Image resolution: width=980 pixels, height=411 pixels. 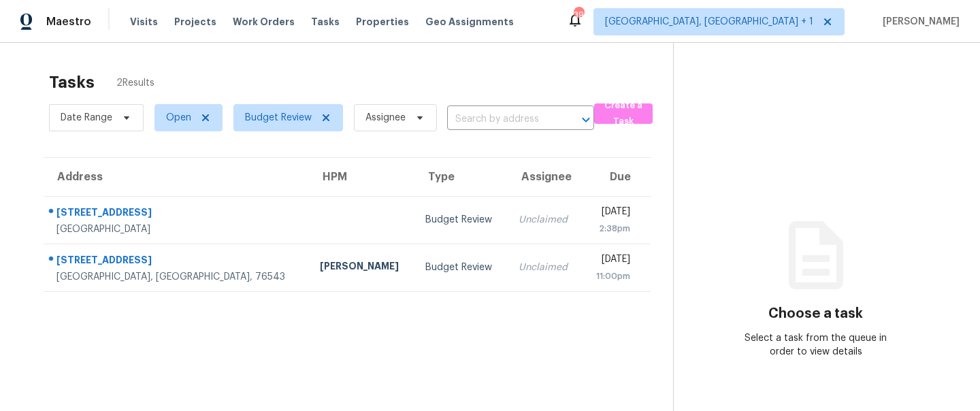 I want to click on span: Open, so click(x=178, y=118).